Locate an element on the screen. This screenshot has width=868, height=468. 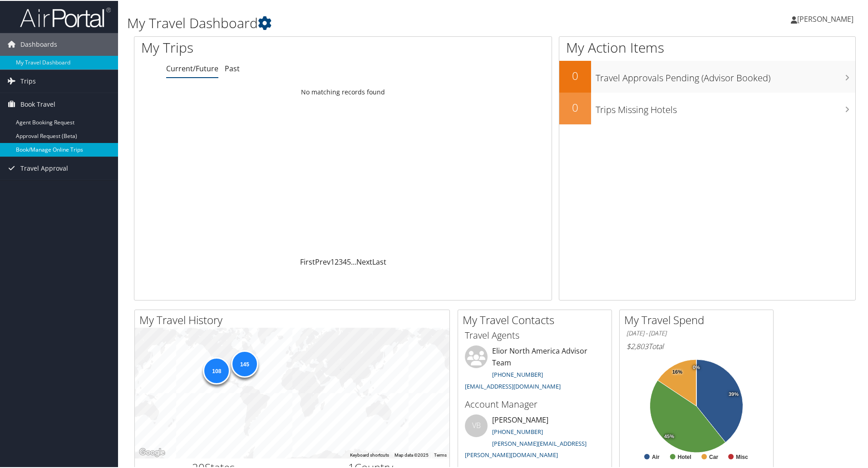
a: 4 is located at coordinates (345, 261).